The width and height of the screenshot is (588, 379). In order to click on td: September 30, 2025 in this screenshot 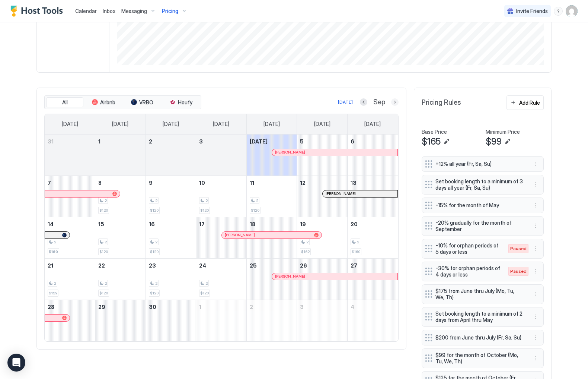, I will do `click(170, 320)`.